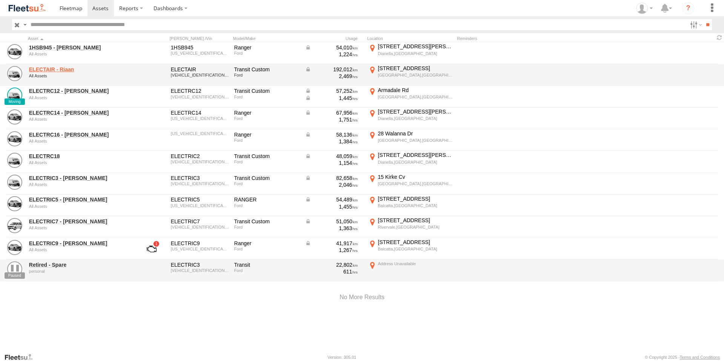 This screenshot has height=361, width=724. I want to click on span: Refresh, so click(719, 37).